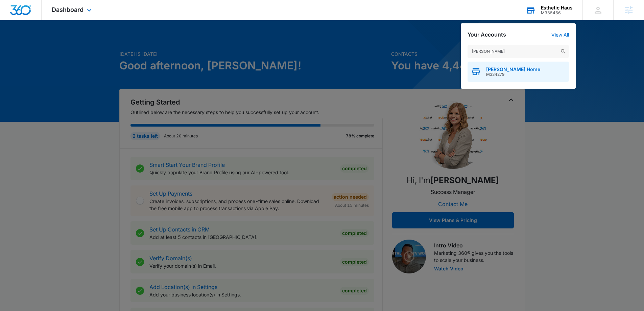 Image resolution: width=644 pixels, height=311 pixels. I want to click on span: Dashboard, so click(68, 9).